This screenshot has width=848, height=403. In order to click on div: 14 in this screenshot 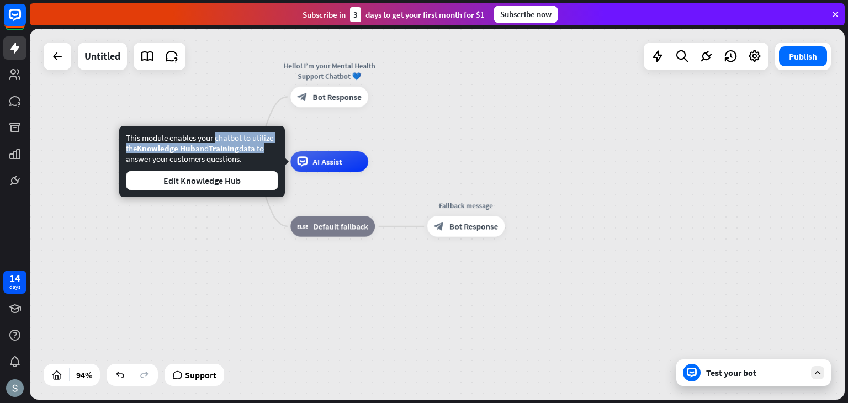, I will do `click(15, 278)`.